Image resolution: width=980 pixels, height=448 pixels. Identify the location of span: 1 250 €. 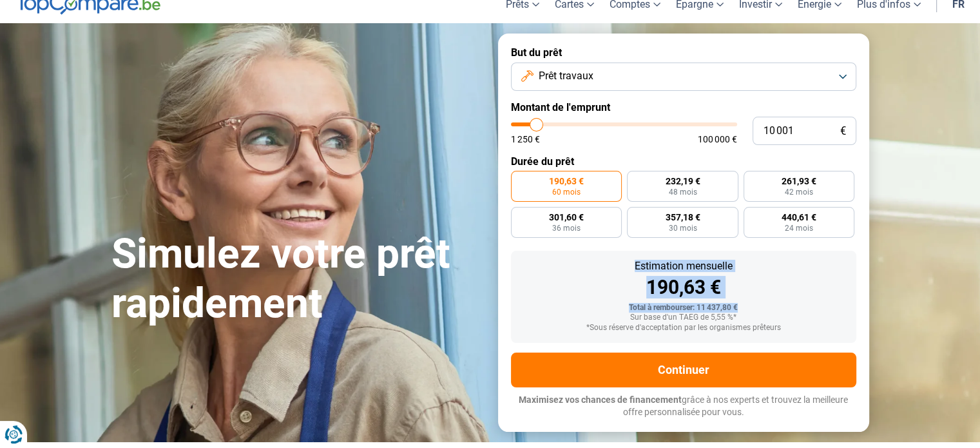
(525, 139).